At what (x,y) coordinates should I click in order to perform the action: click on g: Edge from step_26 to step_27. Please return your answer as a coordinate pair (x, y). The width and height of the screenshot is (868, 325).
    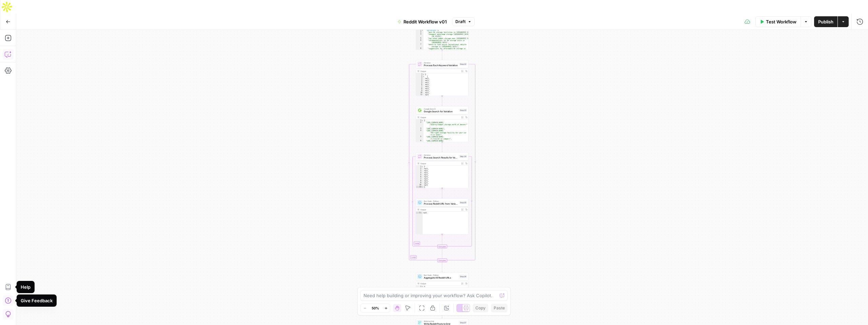
    Looking at the image, I should click on (442, 313).